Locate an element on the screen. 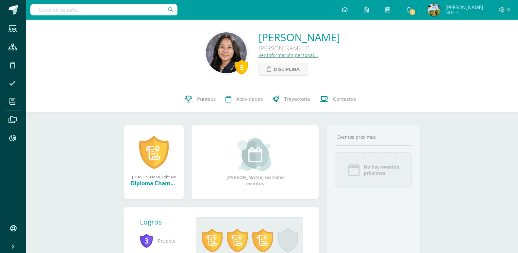 The width and height of the screenshot is (518, 253). a: Ver información personal... is located at coordinates (288, 55).